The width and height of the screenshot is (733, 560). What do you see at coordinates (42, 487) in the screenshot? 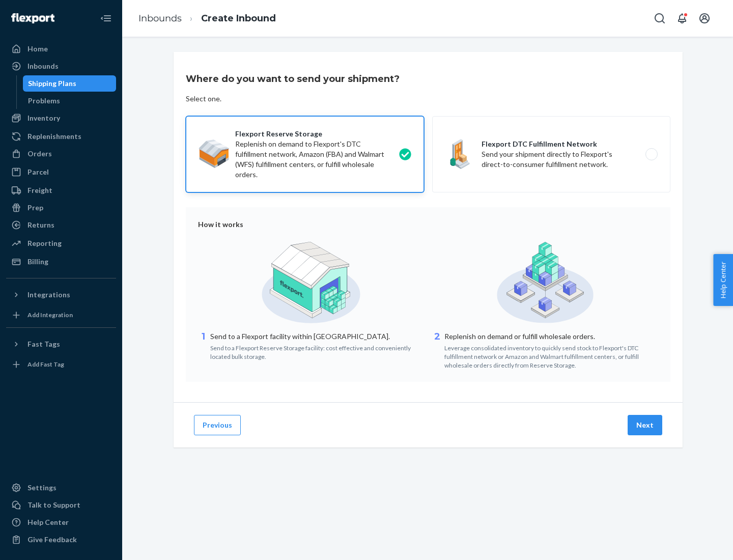
I see `div: Settings` at bounding box center [42, 487].